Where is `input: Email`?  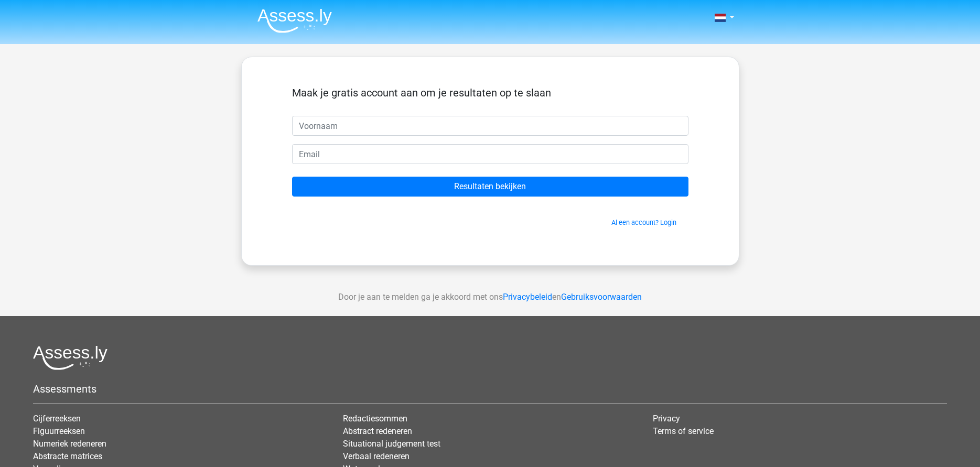 input: Email is located at coordinates (490, 154).